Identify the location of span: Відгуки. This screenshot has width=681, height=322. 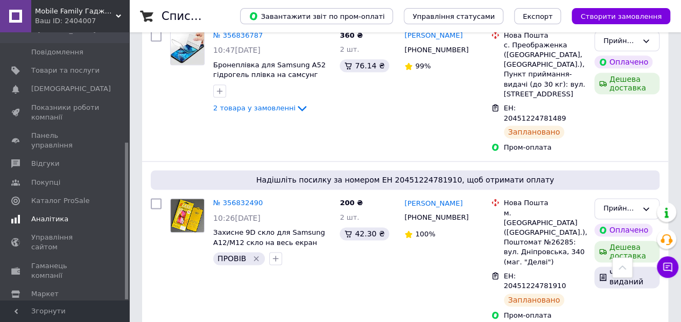
(45, 164).